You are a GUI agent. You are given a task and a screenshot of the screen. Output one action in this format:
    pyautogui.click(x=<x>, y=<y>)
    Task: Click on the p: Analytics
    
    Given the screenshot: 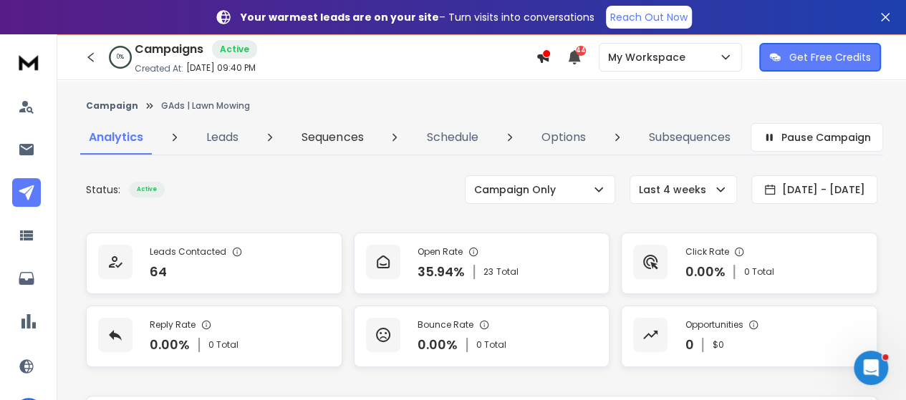 What is the action you would take?
    pyautogui.click(x=116, y=138)
    